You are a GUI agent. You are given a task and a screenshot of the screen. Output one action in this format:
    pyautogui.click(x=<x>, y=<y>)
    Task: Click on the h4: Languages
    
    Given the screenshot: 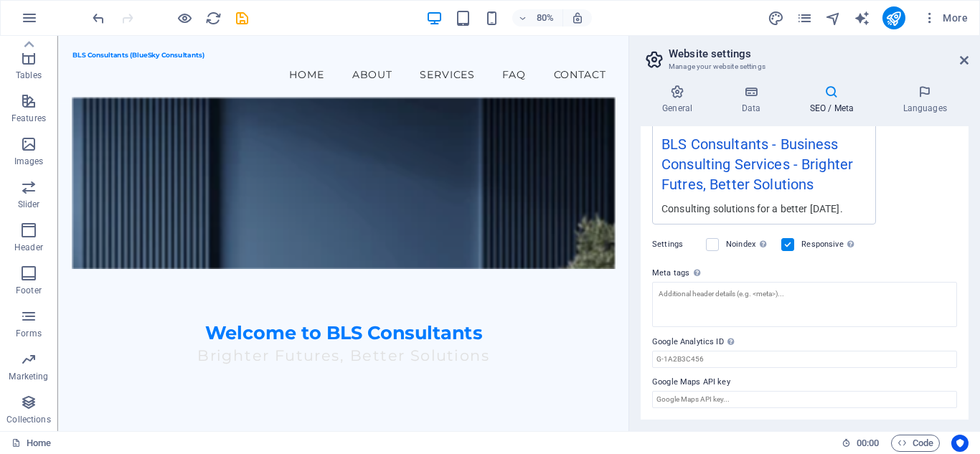 What is the action you would take?
    pyautogui.click(x=925, y=99)
    